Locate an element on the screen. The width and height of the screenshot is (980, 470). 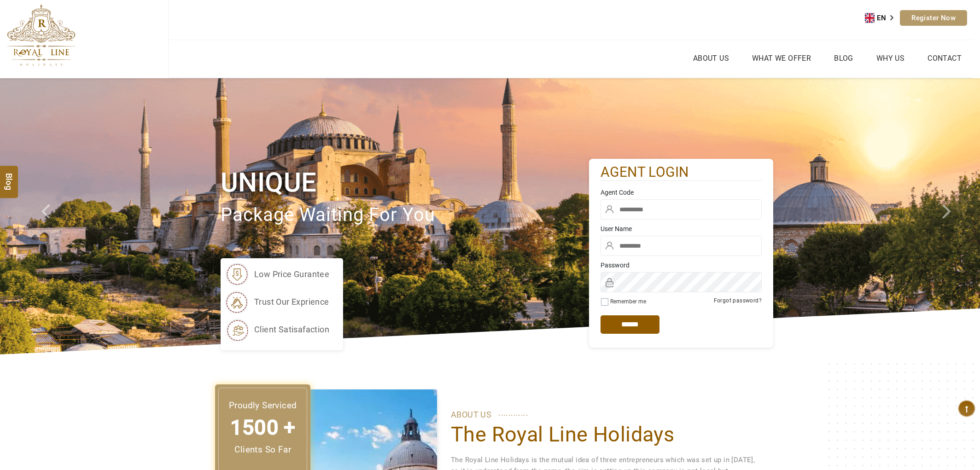
span: Blog is located at coordinates (9, 177).